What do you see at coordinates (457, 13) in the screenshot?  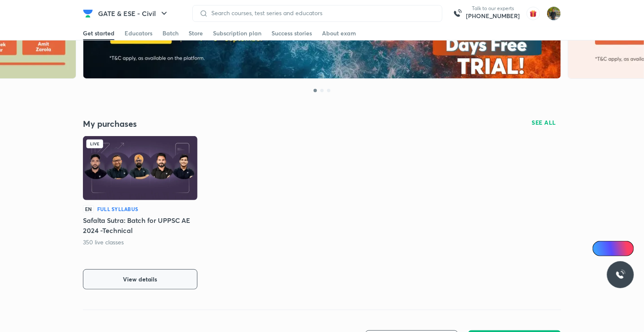 I see `a: call-us` at bounding box center [457, 13].